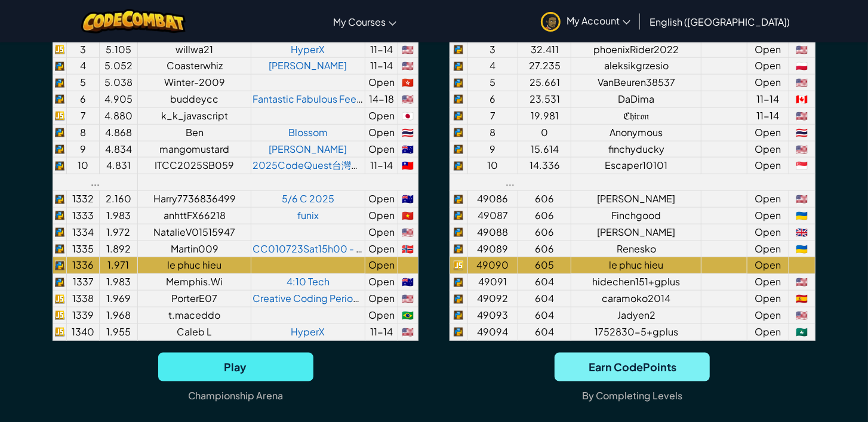 The width and height of the screenshot is (868, 422). I want to click on td: 1752830-5+gplus, so click(637, 332).